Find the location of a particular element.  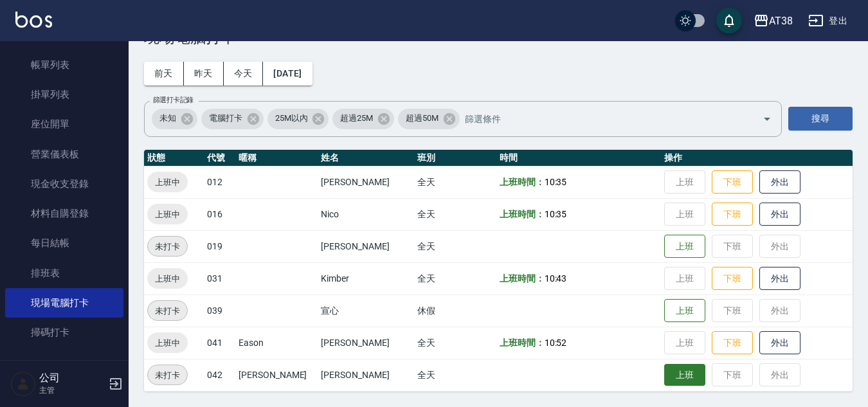

label: 篩選打卡記錄 is located at coordinates (173, 100).